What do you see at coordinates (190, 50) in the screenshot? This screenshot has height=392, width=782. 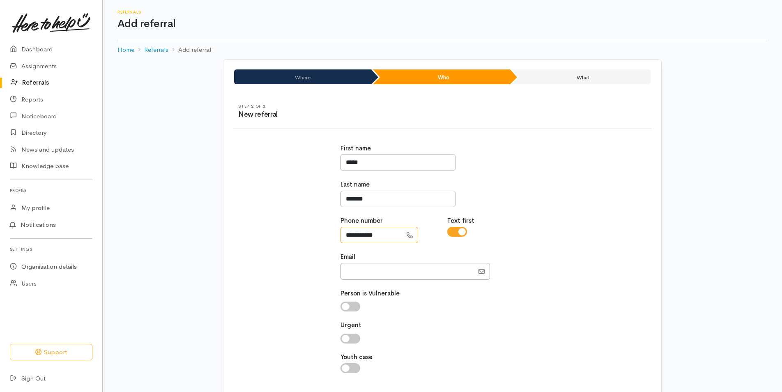 I see `li: Add referral` at bounding box center [190, 50].